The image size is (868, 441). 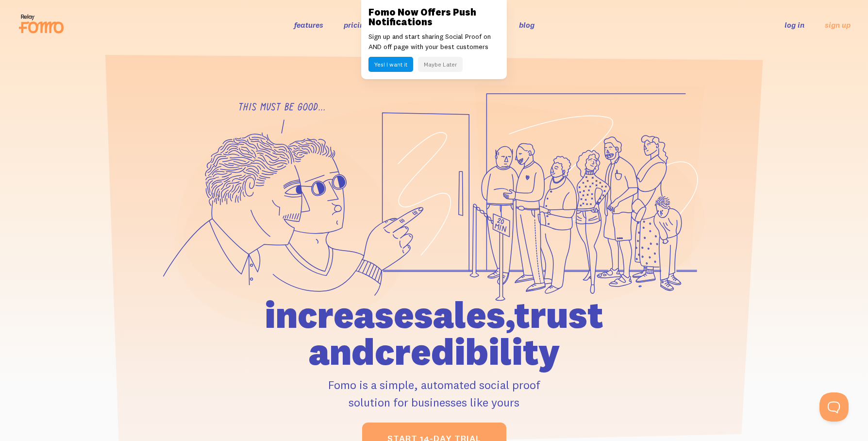 I want to click on h3: Fomo Now Offers Push Notifications, so click(x=434, y=17).